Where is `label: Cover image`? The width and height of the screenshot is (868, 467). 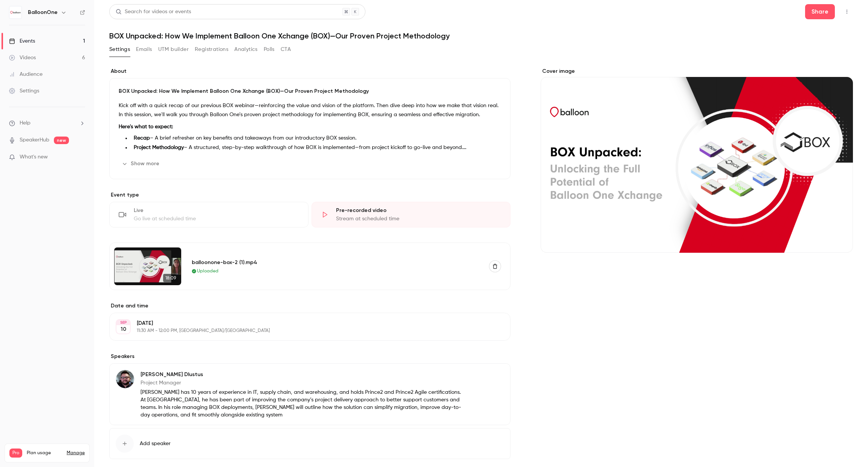 label: Cover image is located at coordinates (697, 72).